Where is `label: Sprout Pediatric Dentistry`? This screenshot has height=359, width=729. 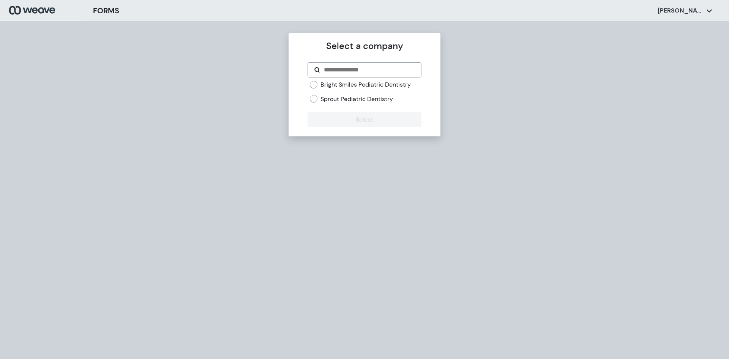 label: Sprout Pediatric Dentistry is located at coordinates (357, 99).